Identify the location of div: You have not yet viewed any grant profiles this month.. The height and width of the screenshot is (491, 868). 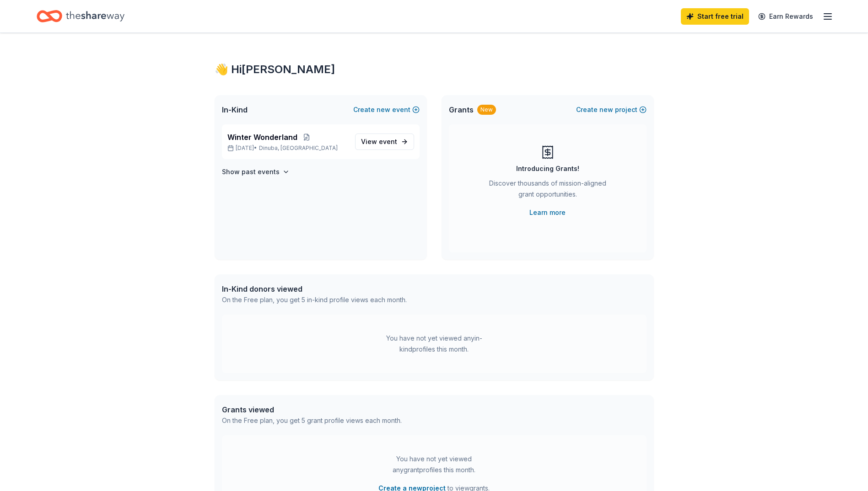
(434, 465).